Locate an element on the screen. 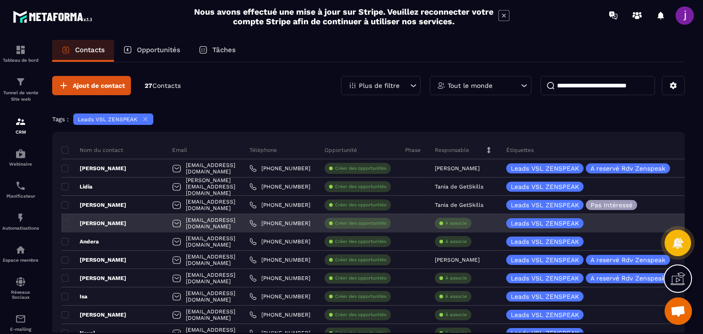  p: Andera is located at coordinates (80, 242).